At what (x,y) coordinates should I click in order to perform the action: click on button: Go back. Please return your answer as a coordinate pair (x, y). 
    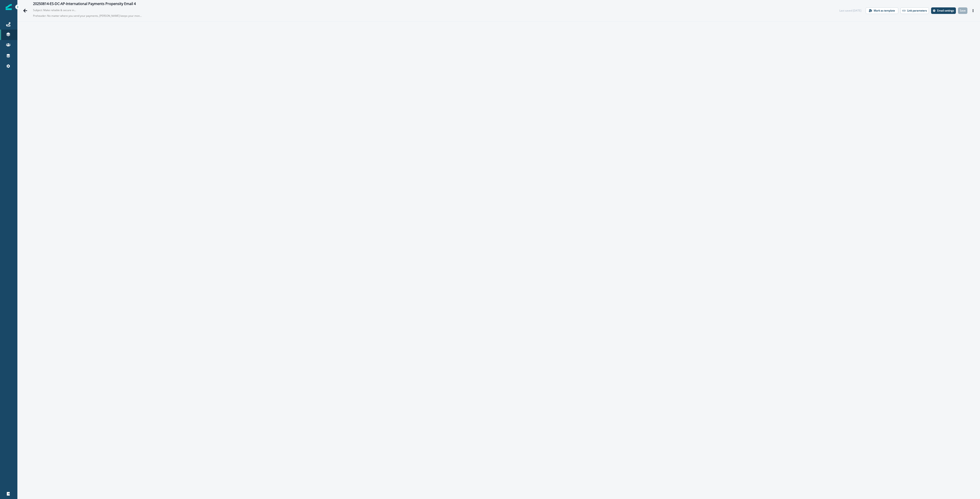
    Looking at the image, I should click on (25, 11).